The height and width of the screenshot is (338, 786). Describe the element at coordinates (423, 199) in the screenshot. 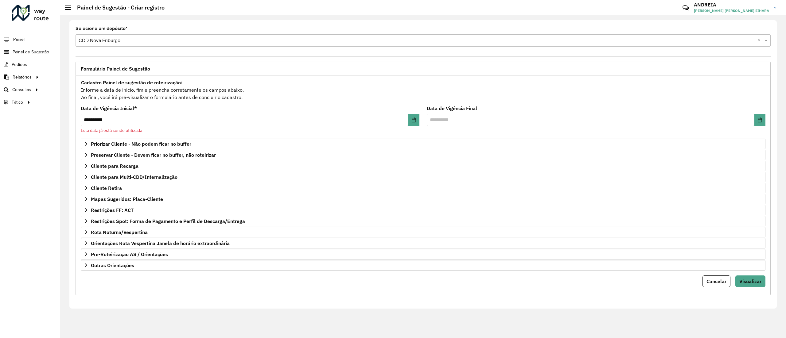

I see `a: Mapas Sugeridos: Placa-Cliente` at that location.